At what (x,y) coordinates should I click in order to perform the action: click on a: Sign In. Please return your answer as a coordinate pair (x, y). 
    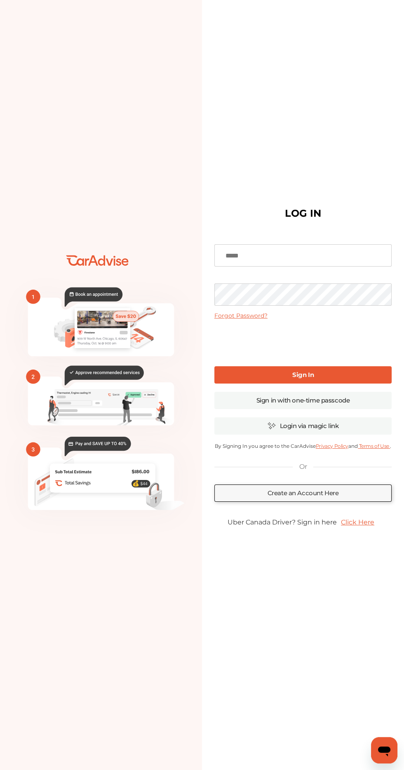
    Looking at the image, I should click on (303, 375).